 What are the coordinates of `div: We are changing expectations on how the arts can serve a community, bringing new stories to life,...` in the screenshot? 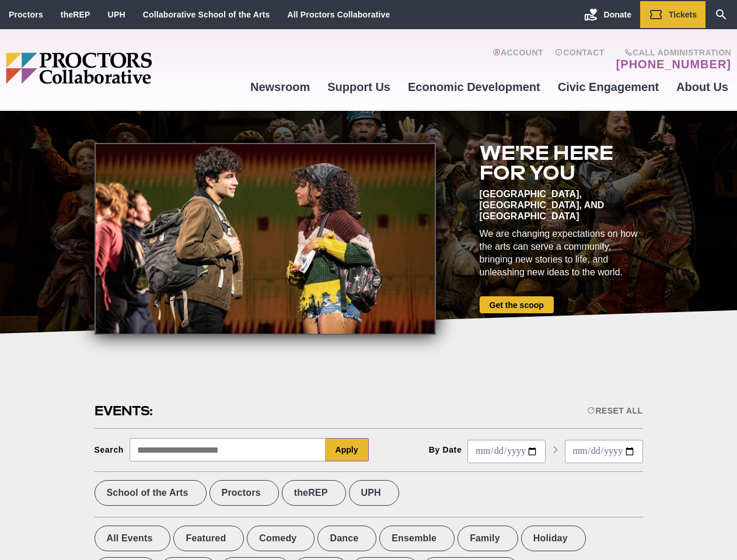 It's located at (561, 253).